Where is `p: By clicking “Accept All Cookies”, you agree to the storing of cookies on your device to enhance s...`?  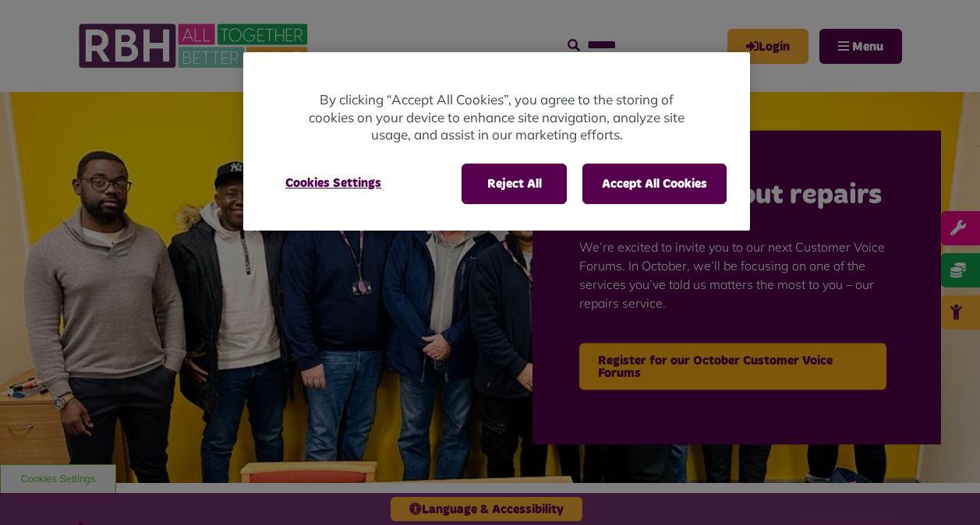 p: By clicking “Accept All Cookies”, you agree to the storing of cookies on your device to enhance s... is located at coordinates (496, 117).